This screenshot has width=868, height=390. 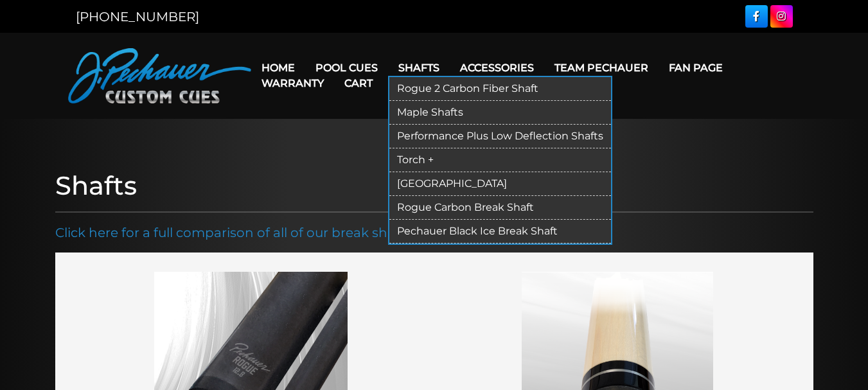 What do you see at coordinates (434, 186) in the screenshot?
I see `h1: Shafts` at bounding box center [434, 186].